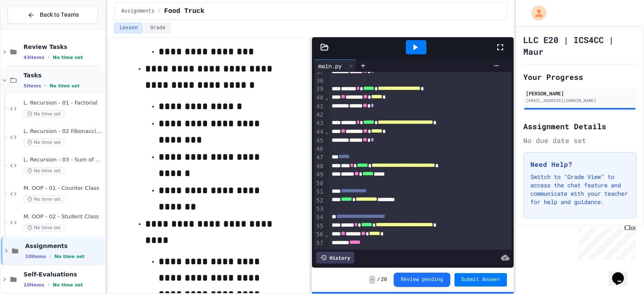 Image resolution: width=644 pixels, height=294 pixels. I want to click on div: 38, so click(319, 81).